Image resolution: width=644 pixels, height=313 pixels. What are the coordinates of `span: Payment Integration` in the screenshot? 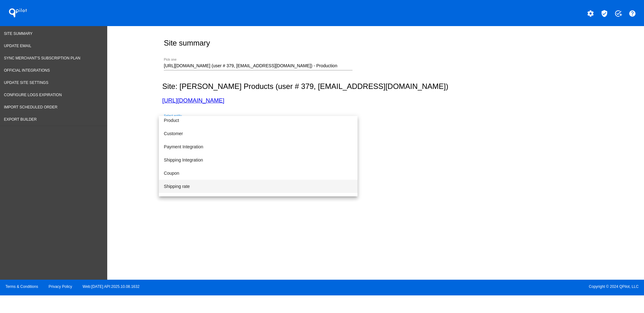 It's located at (258, 146).